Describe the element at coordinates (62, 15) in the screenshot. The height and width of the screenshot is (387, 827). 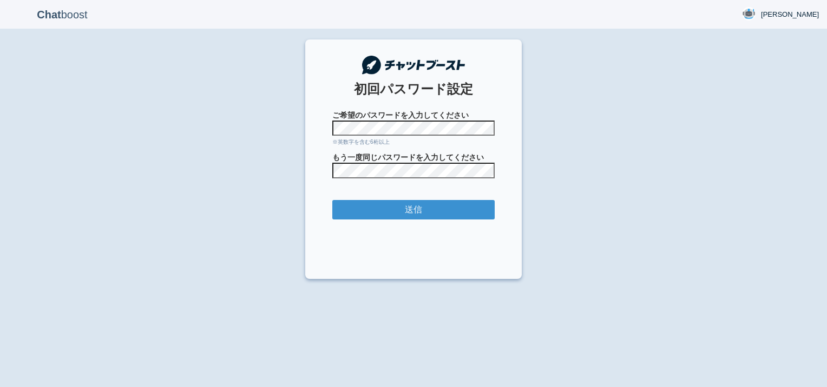
I see `p: boost` at that location.